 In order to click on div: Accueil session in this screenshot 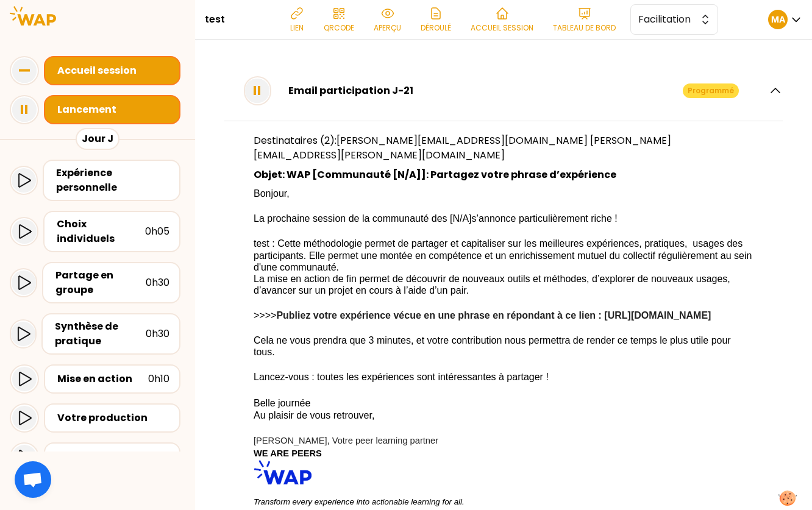, I will do `click(116, 71)`.